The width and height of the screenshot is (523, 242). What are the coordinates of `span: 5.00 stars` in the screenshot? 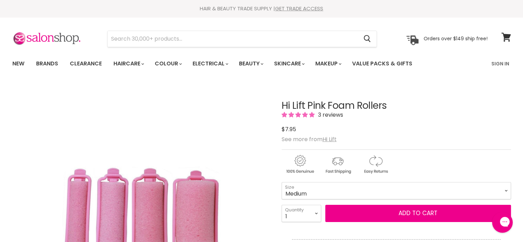 It's located at (299, 115).